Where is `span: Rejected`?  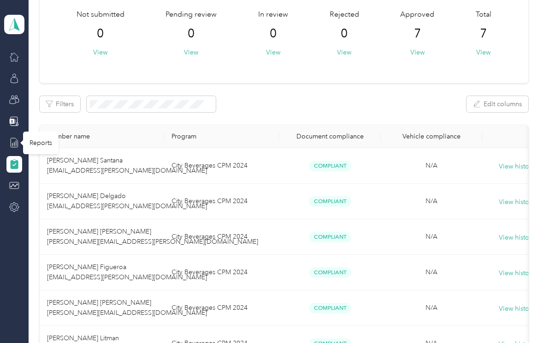 span: Rejected is located at coordinates (345, 15).